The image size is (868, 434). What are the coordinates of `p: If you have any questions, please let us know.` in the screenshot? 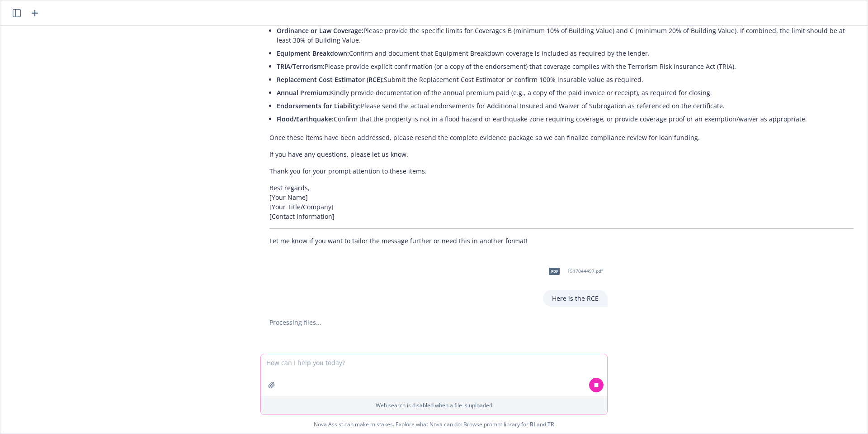 It's located at (561, 154).